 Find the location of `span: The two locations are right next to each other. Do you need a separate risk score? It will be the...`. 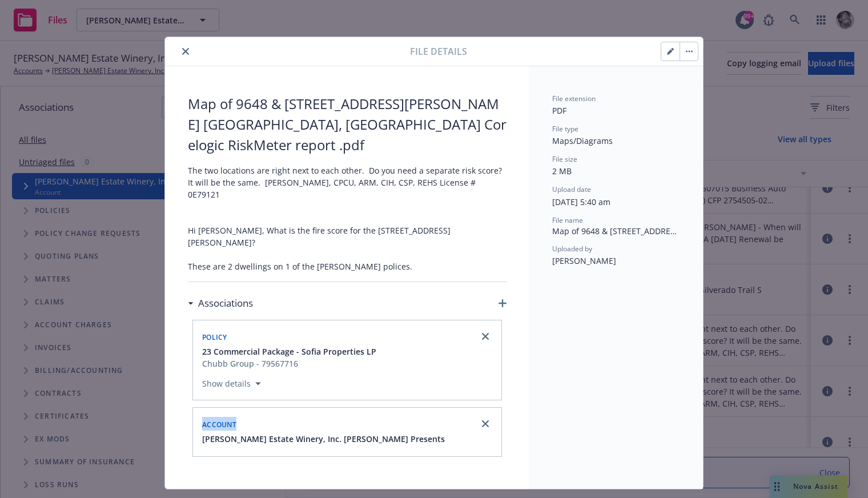

span: The two locations are right next to each other. Do you need a separate risk score? It will be the... is located at coordinates (347, 218).